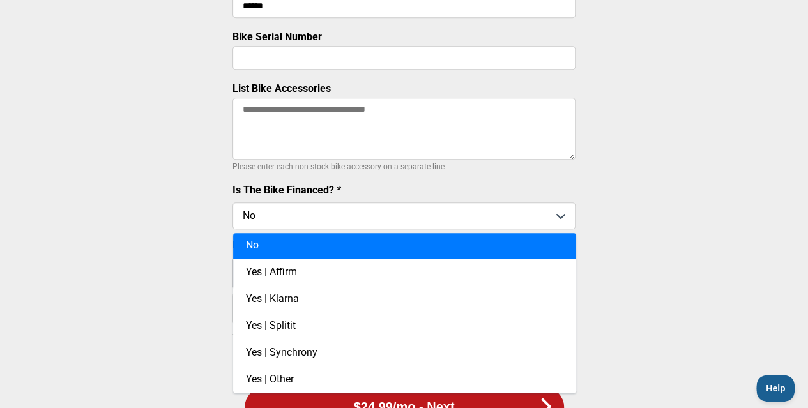  What do you see at coordinates (404, 353) in the screenshot?
I see `div: Yes | Synchrony` at bounding box center [404, 353].